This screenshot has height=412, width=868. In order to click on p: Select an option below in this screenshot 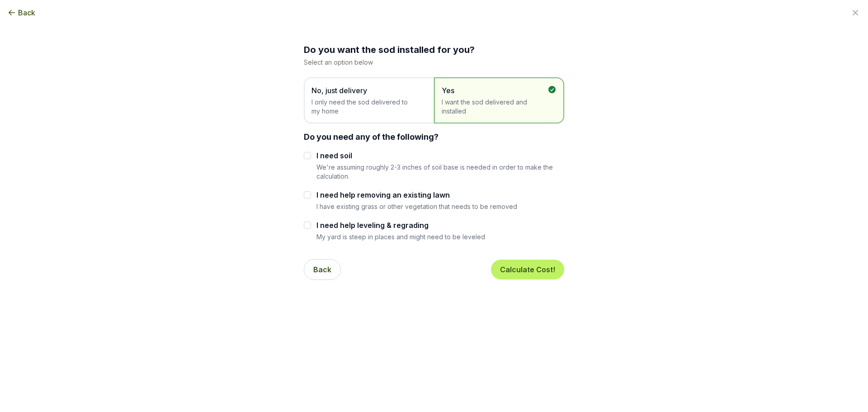, I will do `click(434, 62)`.